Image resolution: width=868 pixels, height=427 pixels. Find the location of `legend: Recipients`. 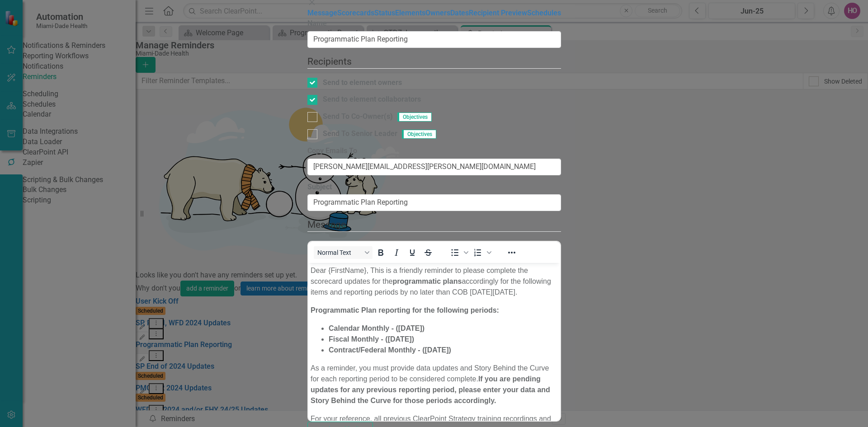

legend: Recipients is located at coordinates (434, 61).